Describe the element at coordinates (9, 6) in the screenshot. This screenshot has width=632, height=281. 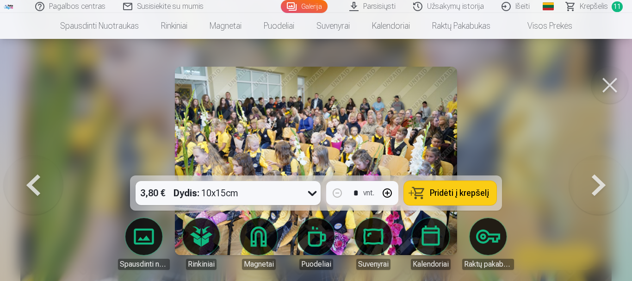
I see `img: /fa2` at that location.